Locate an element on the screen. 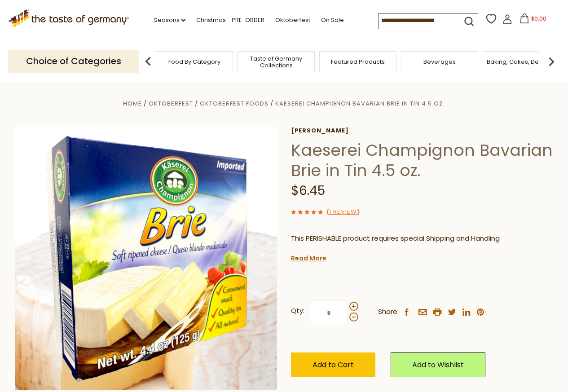  h1: Kaeserei Champignon Bavarian Brie in Tin 4.5 oz. is located at coordinates (422, 160).